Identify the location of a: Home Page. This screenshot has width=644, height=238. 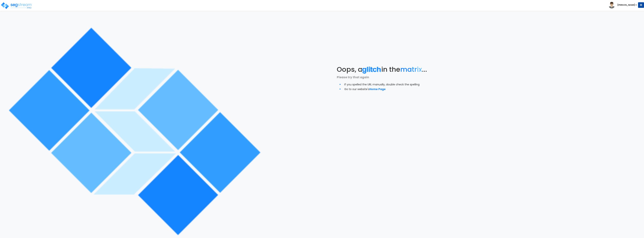
(378, 89).